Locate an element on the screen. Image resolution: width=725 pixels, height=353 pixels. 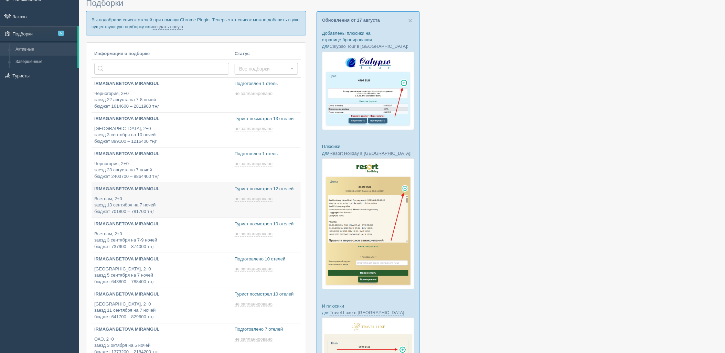
a: создать новую is located at coordinates (168, 27).